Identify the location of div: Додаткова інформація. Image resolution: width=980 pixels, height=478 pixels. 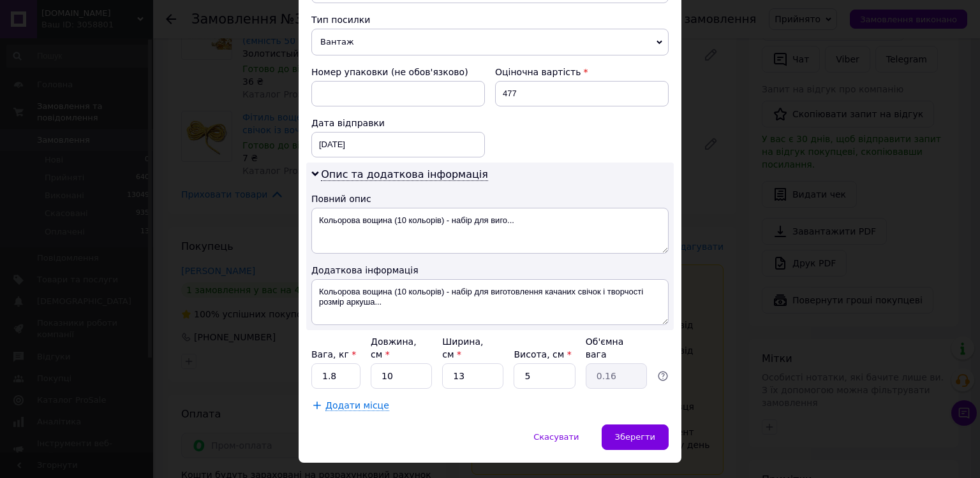
(490, 271).